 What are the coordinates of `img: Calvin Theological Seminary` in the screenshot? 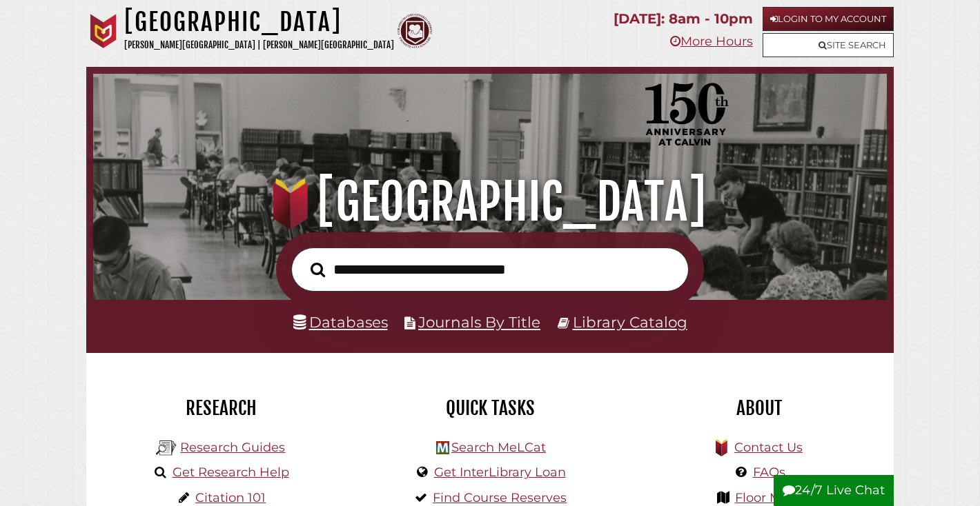 It's located at (415, 31).